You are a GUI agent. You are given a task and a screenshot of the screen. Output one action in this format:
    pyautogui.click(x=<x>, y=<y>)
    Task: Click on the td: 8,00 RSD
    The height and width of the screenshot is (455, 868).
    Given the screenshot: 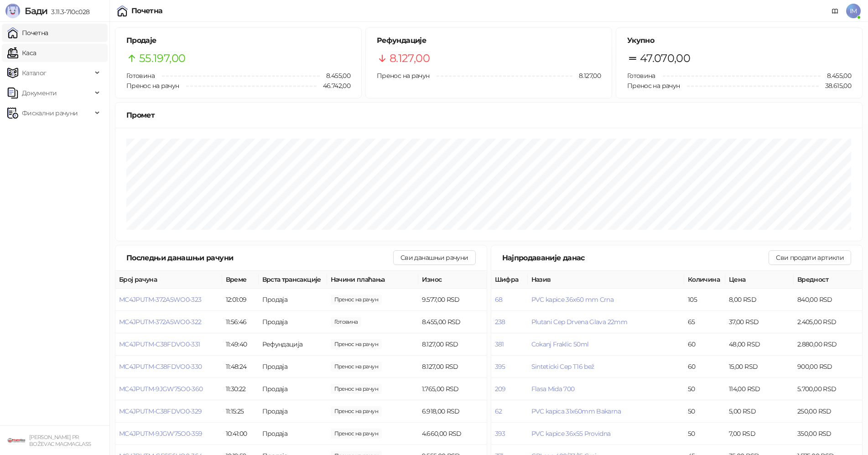 What is the action you would take?
    pyautogui.click(x=759, y=300)
    